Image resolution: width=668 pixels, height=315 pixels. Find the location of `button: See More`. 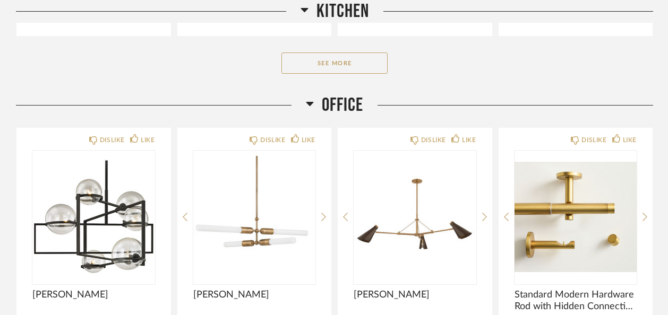

button: See More is located at coordinates (334, 63).